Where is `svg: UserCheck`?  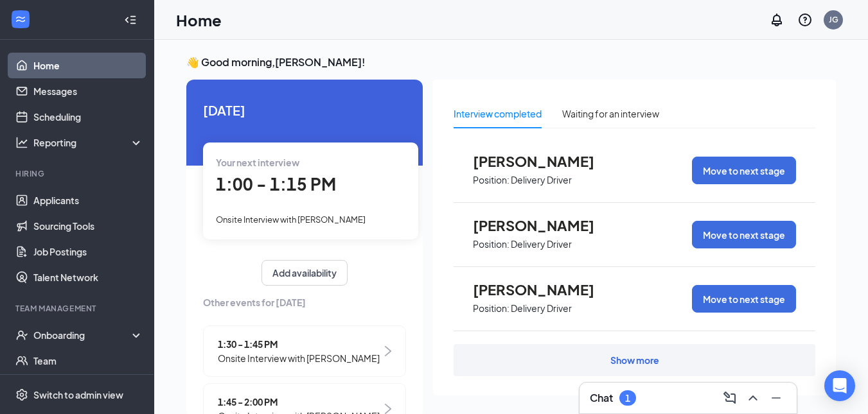 svg: UserCheck is located at coordinates (22, 335).